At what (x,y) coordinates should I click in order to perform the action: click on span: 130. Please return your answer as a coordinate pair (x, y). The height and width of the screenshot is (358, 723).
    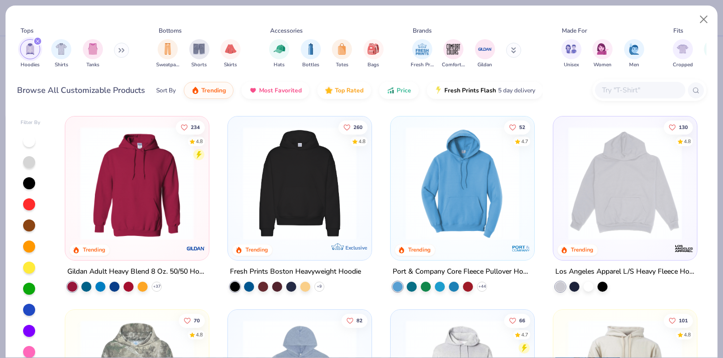
    Looking at the image, I should click on (683, 127).